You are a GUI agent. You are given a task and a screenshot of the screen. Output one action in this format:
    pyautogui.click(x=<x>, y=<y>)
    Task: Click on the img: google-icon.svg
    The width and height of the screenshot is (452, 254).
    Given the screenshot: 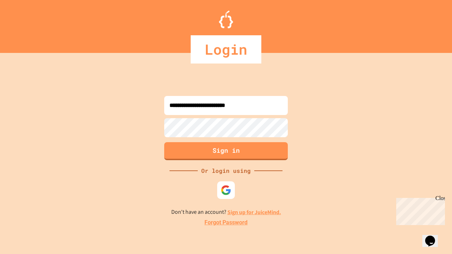 What is the action you would take?
    pyautogui.click(x=226, y=190)
    